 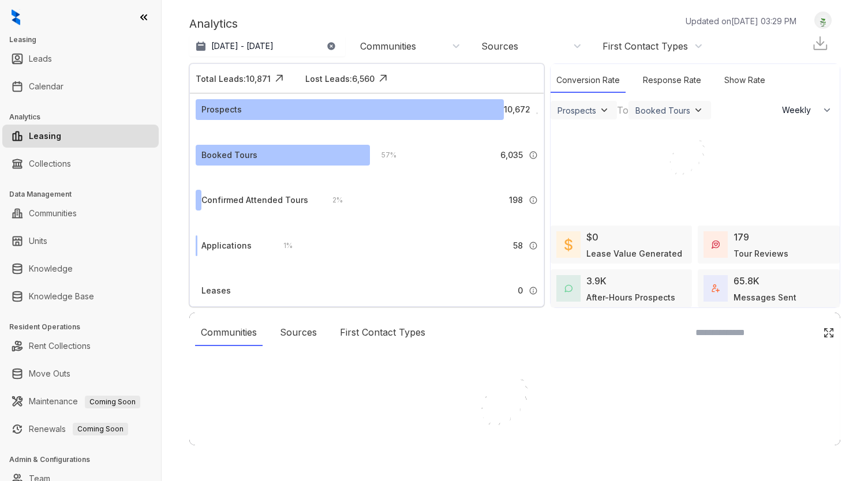 What do you see at coordinates (592, 237) in the screenshot?
I see `div: $0` at bounding box center [592, 237].